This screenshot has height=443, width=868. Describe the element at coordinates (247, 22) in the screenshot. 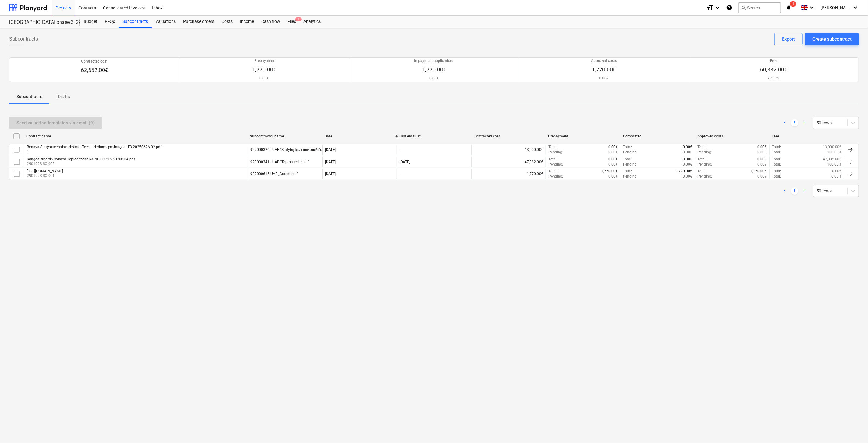

I see `div: Income` at that location.